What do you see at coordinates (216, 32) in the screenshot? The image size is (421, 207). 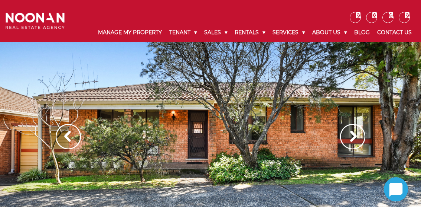 I see `a: Sales` at bounding box center [216, 32].